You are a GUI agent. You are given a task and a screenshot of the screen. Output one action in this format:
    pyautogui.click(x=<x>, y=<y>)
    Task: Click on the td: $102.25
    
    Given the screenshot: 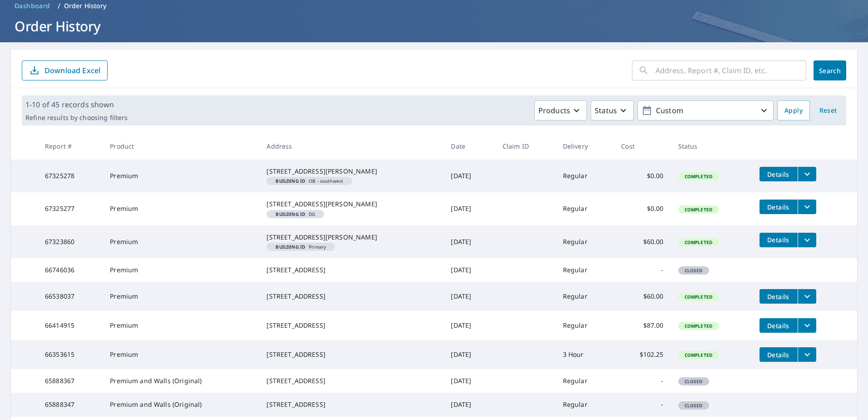 What is the action you would take?
    pyautogui.click(x=642, y=354)
    